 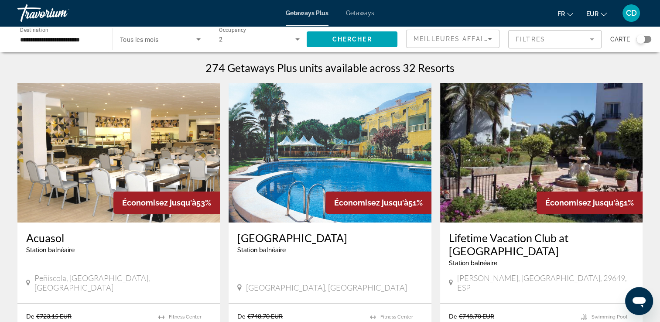 I want to click on span: EUR, so click(x=592, y=14).